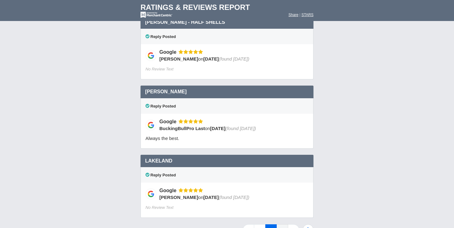 Image resolution: width=454 pixels, height=228 pixels. I want to click on img: mc-powered-by-logo-white-103.png, so click(156, 15).